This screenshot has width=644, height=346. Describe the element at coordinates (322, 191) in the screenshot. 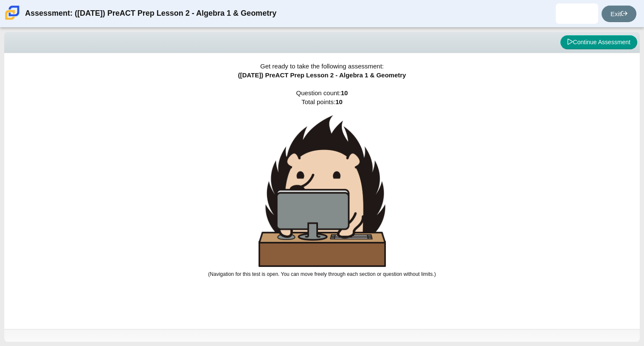

I see `img: hedgehog-behind-computer-large.png` at that location.